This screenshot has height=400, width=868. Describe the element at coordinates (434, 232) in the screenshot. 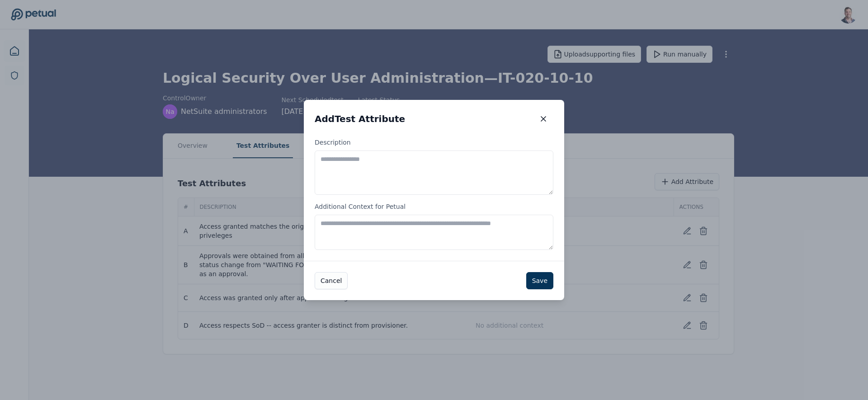

I see `textarea: Additional Context for Petual` at that location.